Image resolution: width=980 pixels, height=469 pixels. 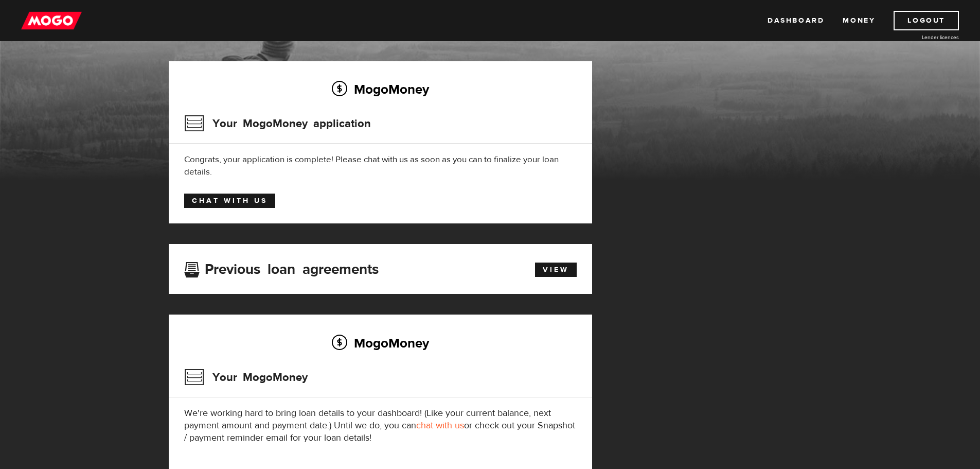 I want to click on a: View, so click(x=556, y=269).